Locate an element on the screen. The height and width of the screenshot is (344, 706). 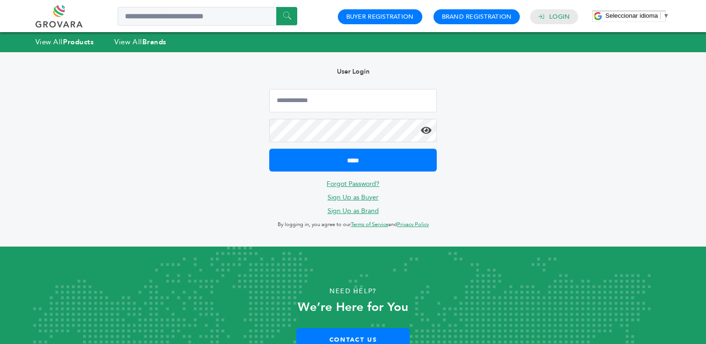
a: View AllBrands is located at coordinates (140, 42).